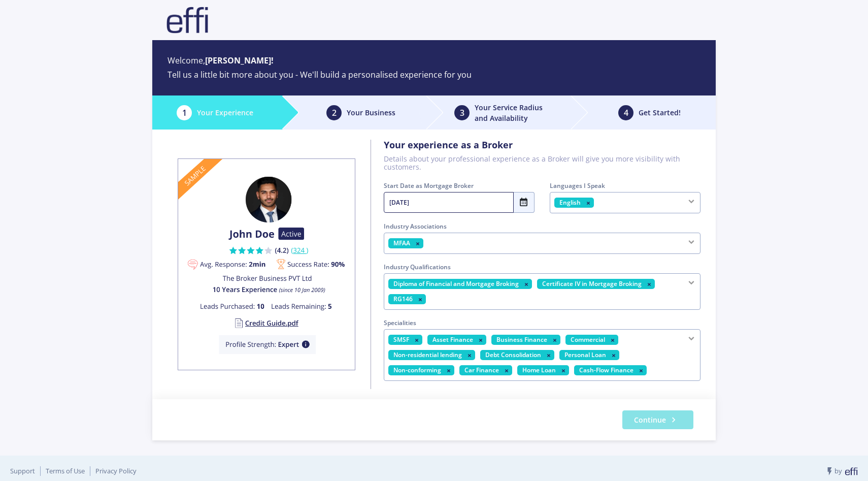 The width and height of the screenshot is (868, 481). What do you see at coordinates (592, 283) in the screenshot?
I see `span: Certificate IV in Mortgage Broking` at bounding box center [592, 283].